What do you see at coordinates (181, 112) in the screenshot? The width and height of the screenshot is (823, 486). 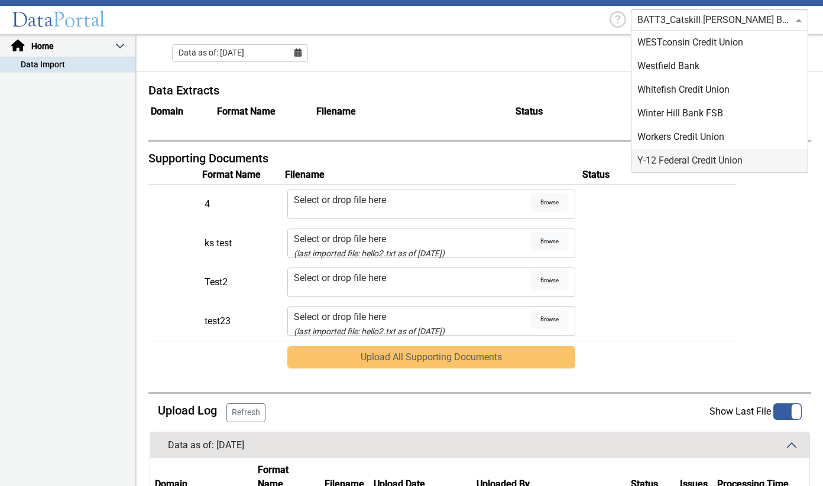 I see `th: Domain` at bounding box center [181, 112].